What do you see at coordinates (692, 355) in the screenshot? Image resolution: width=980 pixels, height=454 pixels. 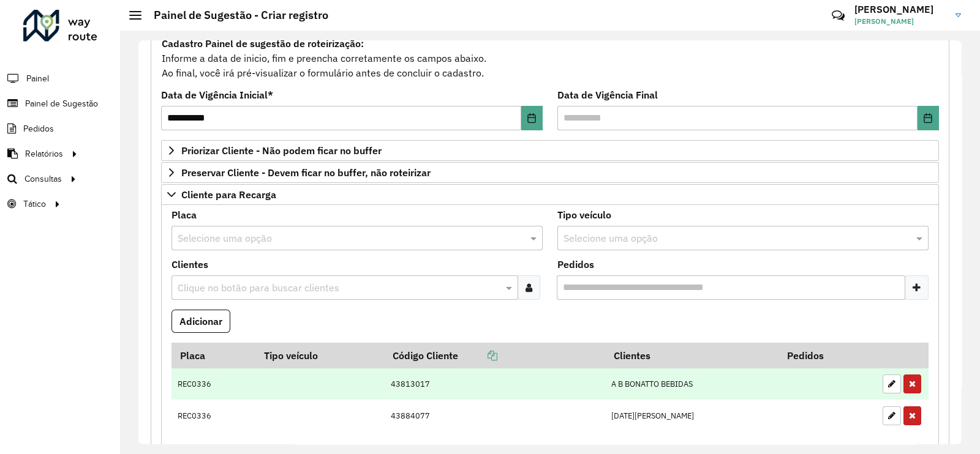 I see `th: Clientes` at bounding box center [692, 355].